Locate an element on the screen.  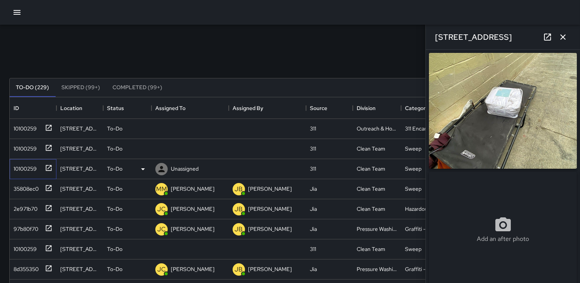
div: 97b80f70 is located at coordinates (24, 228).